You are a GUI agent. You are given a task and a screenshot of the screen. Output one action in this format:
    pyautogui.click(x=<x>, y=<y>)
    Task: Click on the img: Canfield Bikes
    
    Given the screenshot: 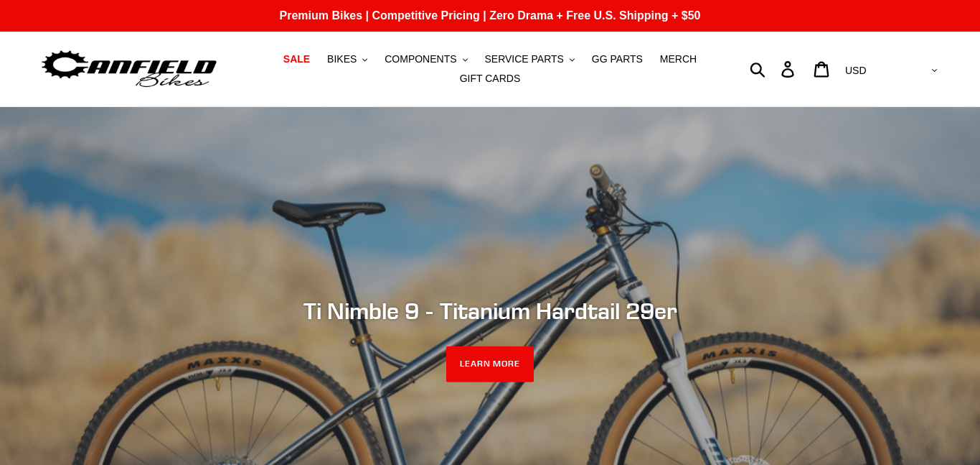 What is the action you would take?
    pyautogui.click(x=129, y=69)
    